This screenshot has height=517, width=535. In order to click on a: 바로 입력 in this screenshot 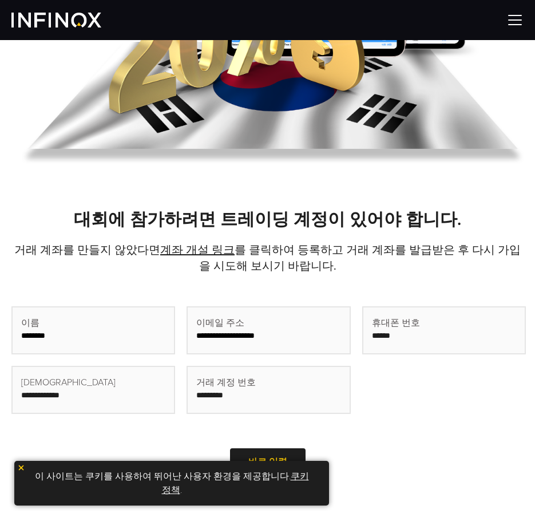, I will do `click(268, 462)`.